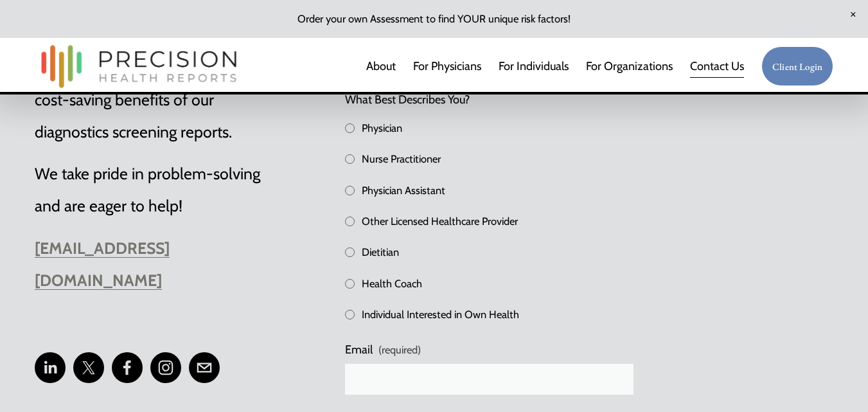  What do you see at coordinates (380, 252) in the screenshot?
I see `span: Dietitian` at bounding box center [380, 252].